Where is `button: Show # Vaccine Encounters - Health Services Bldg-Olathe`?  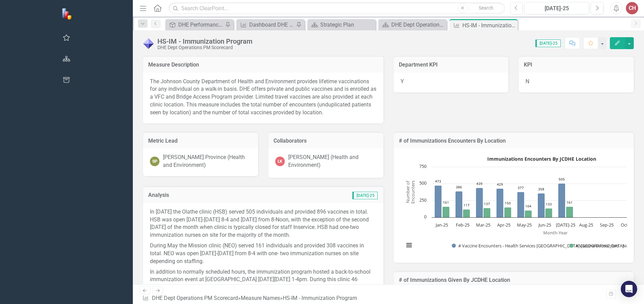
button: Show # Vaccine Encounters - Health Services Bldg-Olathe is located at coordinates (507, 245).